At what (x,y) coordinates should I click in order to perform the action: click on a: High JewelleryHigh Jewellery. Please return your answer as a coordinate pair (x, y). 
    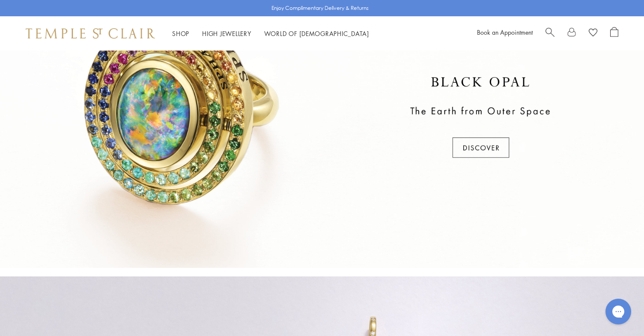
    Looking at the image, I should click on (226, 33).